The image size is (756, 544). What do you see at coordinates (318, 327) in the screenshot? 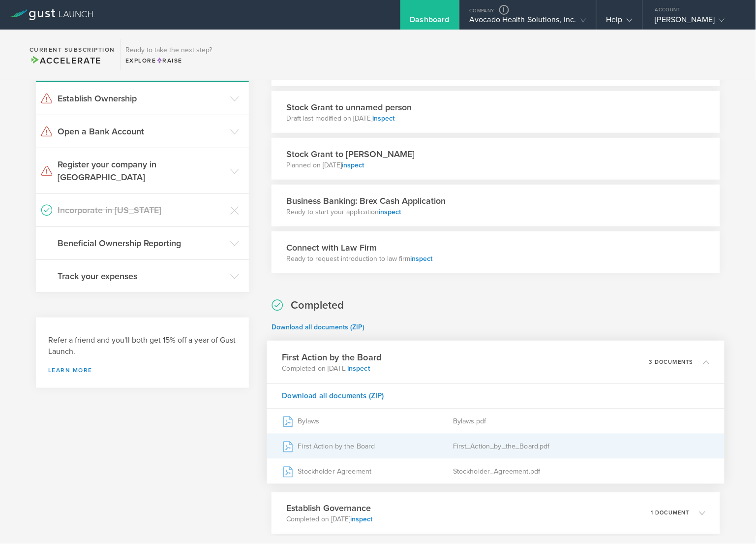
I see `a: Download all documents (ZIP)` at bounding box center [318, 327].